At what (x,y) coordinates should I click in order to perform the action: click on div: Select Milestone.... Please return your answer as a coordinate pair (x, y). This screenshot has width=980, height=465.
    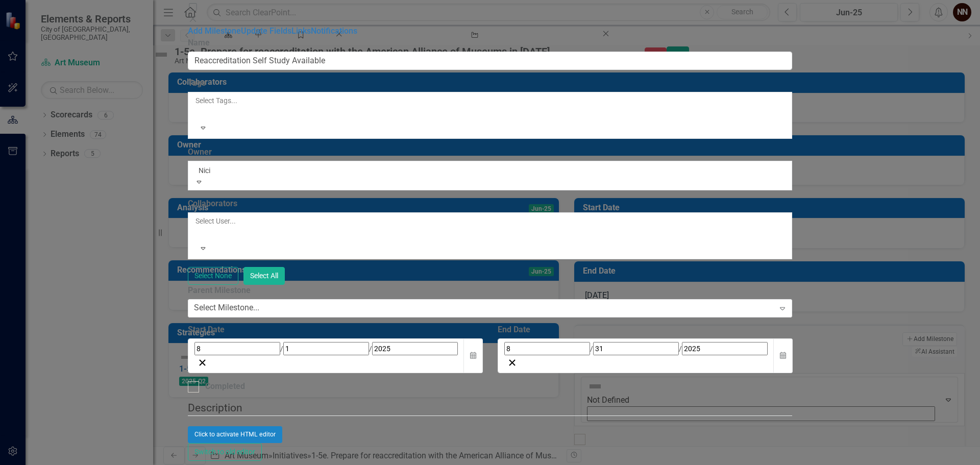
    Looking at the image, I should click on (227, 308).